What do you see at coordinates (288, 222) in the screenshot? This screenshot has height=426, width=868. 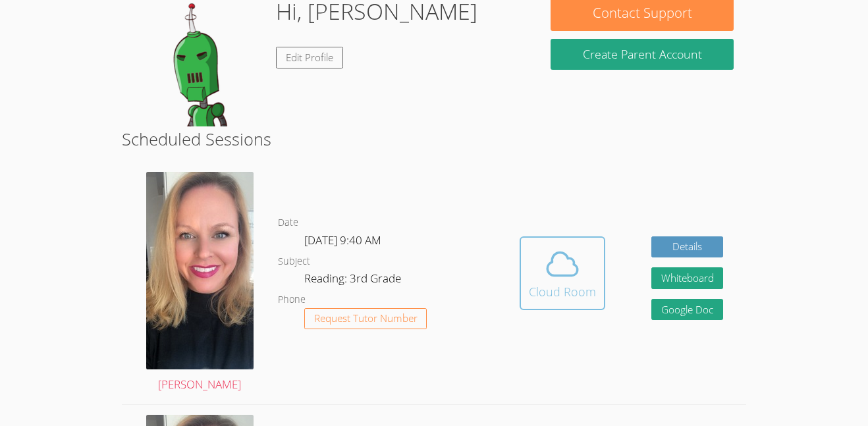 I see `dt: Date` at bounding box center [288, 222].